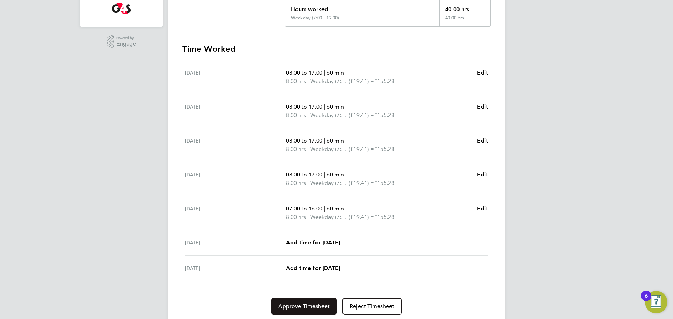 The height and width of the screenshot is (319, 673). I want to click on img: g4s-logo-retina.png, so click(121, 8).